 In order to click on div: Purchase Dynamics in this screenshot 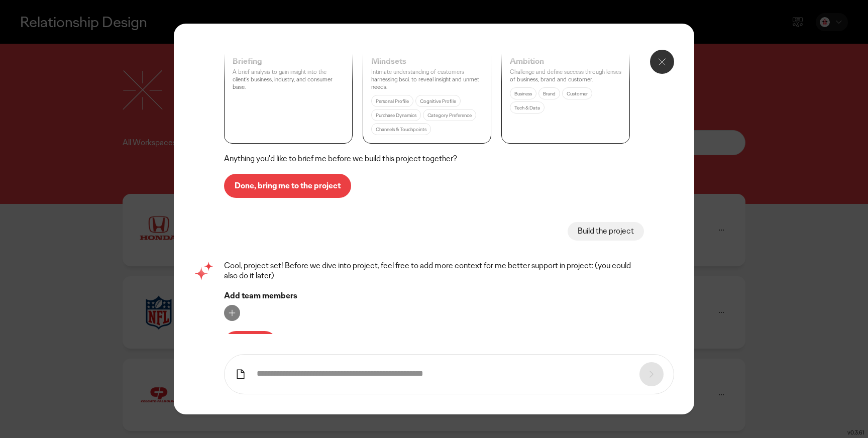, I will do `click(396, 115)`.